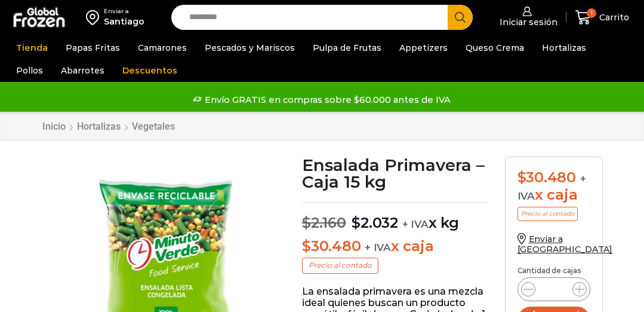  Describe the element at coordinates (93, 48) in the screenshot. I see `a: Papas Fritas` at that location.